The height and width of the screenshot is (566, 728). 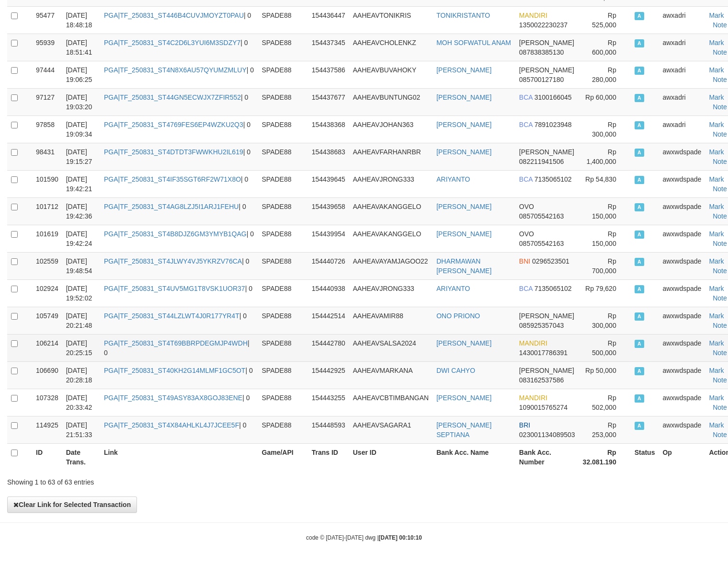 What do you see at coordinates (329, 98) in the screenshot?
I see `span: 154437677` at bounding box center [329, 98].